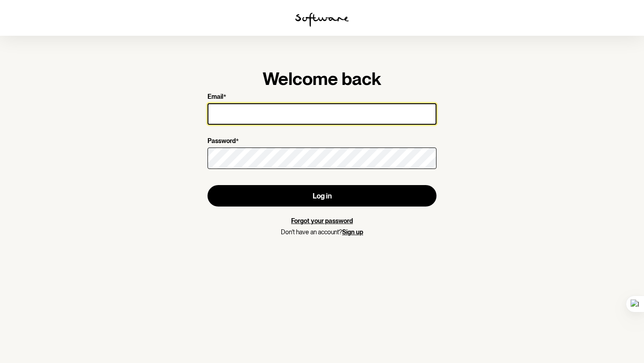 This screenshot has height=363, width=644. What do you see at coordinates (322, 221) in the screenshot?
I see `a: Forgot your password` at bounding box center [322, 221].